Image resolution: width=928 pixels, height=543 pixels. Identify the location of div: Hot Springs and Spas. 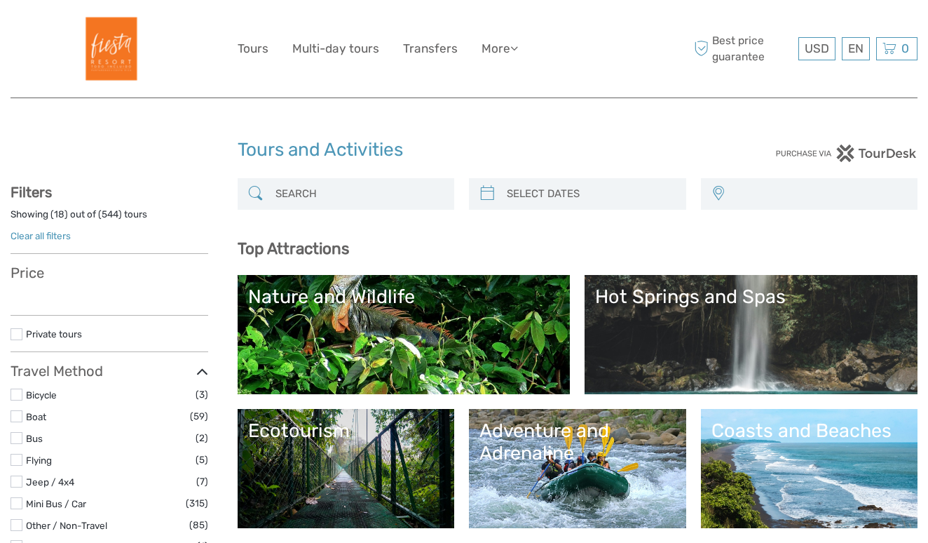
(751, 297).